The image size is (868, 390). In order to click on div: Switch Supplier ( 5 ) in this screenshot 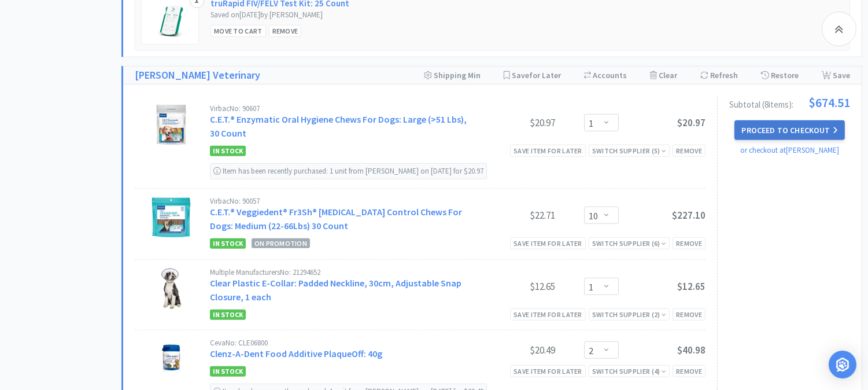, I will do `click(629, 150)`.